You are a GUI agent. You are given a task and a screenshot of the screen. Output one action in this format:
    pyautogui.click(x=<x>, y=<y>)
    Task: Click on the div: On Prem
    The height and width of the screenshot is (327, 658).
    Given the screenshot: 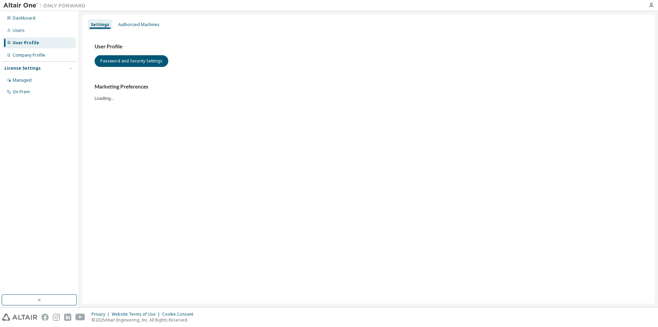 What is the action you would take?
    pyautogui.click(x=21, y=92)
    